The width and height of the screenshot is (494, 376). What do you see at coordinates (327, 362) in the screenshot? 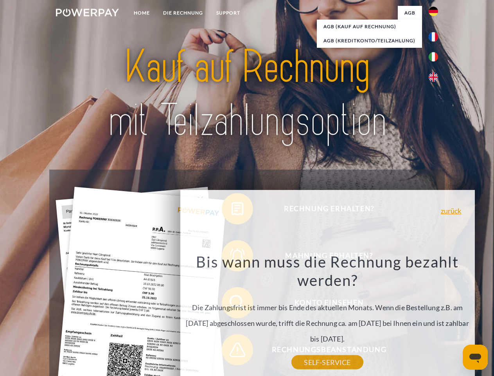
I see `a: SELF-SERVICE` at bounding box center [327, 362].